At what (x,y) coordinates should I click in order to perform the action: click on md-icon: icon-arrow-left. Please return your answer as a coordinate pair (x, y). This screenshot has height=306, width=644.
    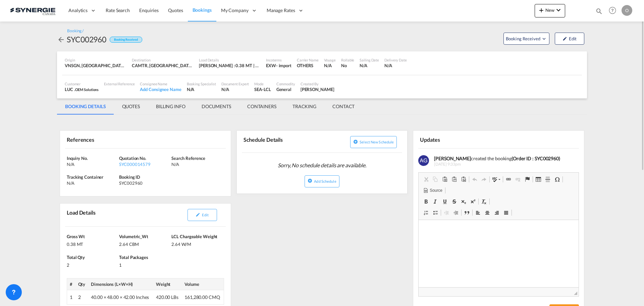
    Looking at the image, I should click on (61, 40).